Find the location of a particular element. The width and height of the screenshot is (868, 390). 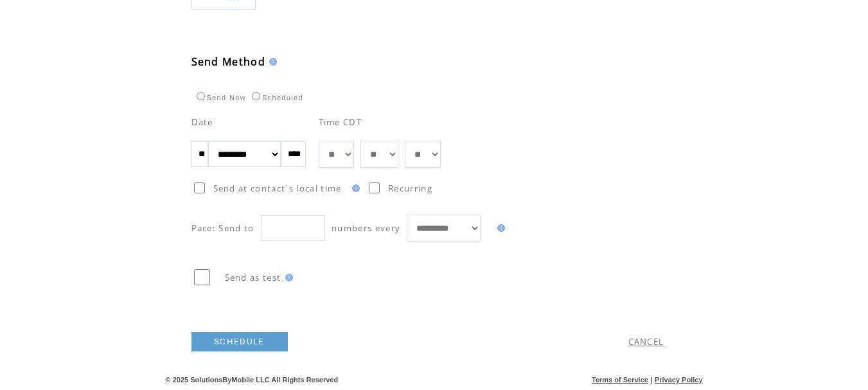

span: numbers every is located at coordinates (365, 228).